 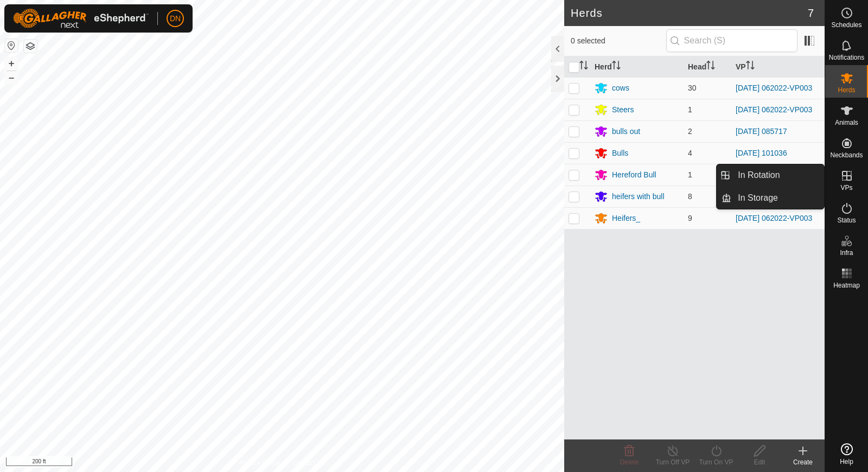 What do you see at coordinates (770, 198) in the screenshot?
I see `li: In Storage` at bounding box center [770, 198].